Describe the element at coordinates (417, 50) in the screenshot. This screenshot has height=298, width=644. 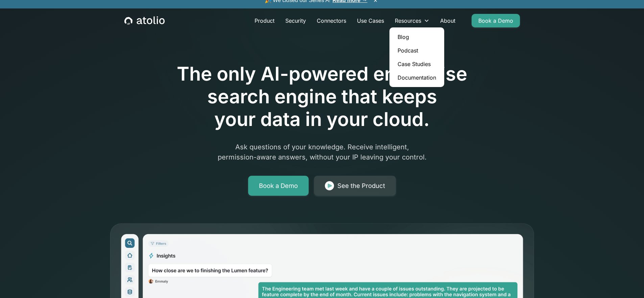
I see `a: Podcast` at that location.